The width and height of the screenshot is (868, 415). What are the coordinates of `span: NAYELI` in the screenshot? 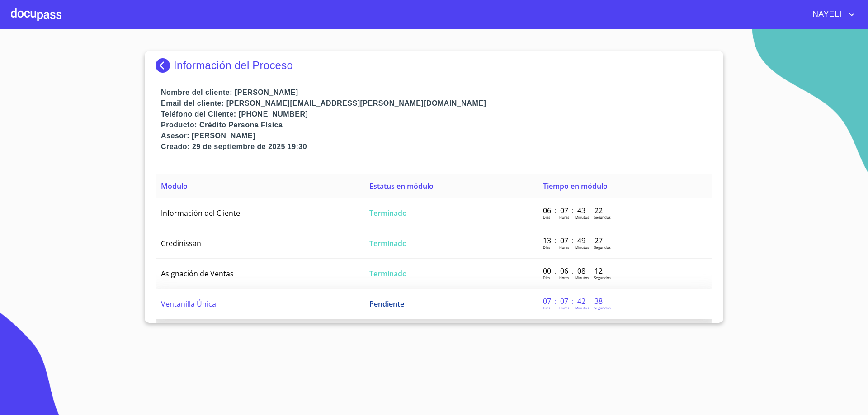 It's located at (826, 14).